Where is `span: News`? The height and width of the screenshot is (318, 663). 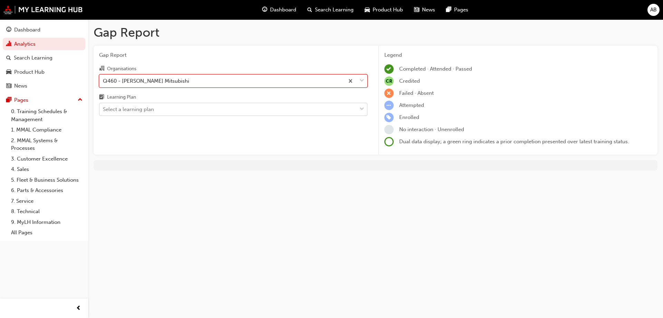 span: News is located at coordinates (429, 10).